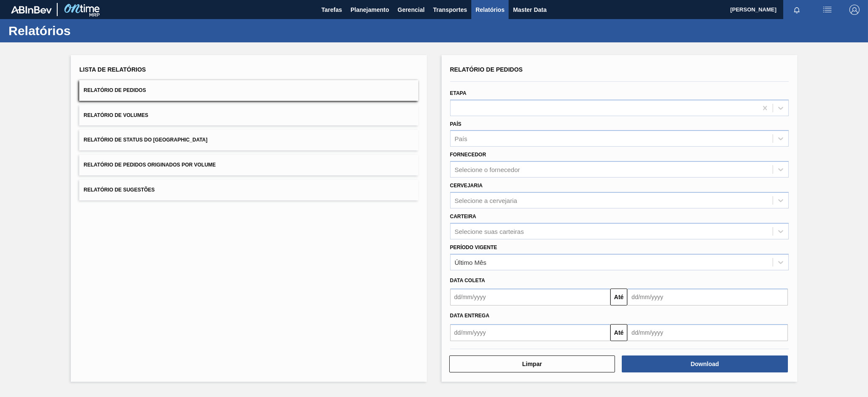  I want to click on div: Selecione a cervejaria, so click(486, 200).